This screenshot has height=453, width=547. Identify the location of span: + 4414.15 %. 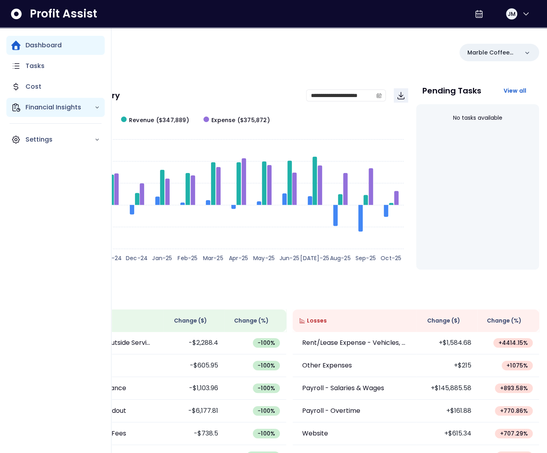
(513, 343).